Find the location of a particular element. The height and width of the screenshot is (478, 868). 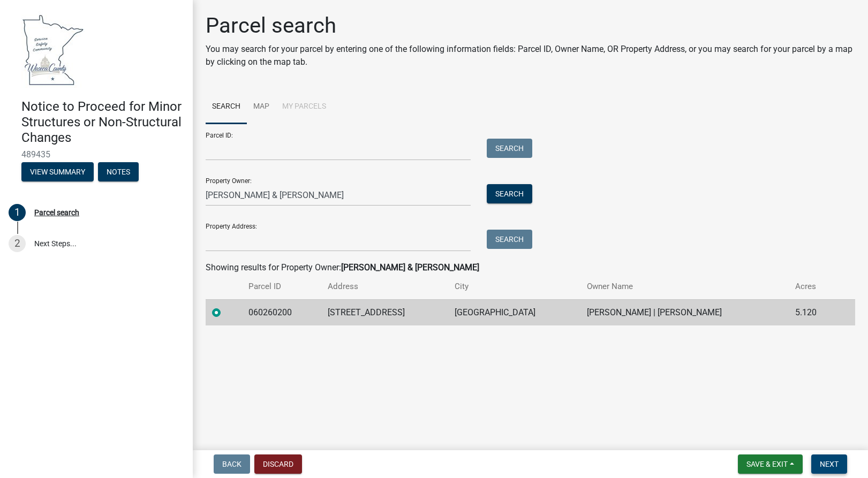

span: Save & Exit is located at coordinates (767, 464).